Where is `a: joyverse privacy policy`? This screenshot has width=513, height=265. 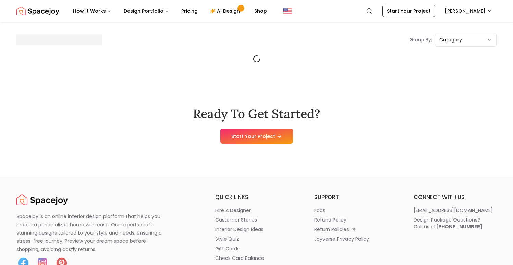
a: joyverse privacy policy is located at coordinates (356, 239).